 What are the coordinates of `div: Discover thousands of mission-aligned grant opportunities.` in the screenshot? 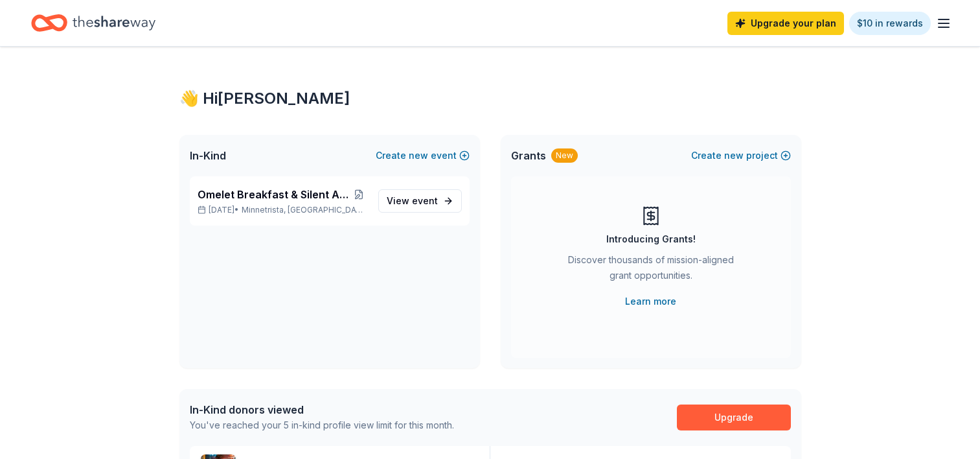 It's located at (651, 271).